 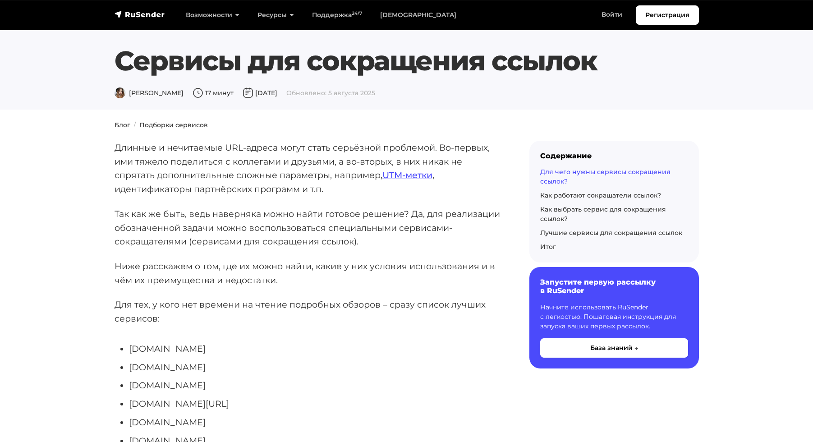 I want to click on img: Дата публикации, so click(x=248, y=93).